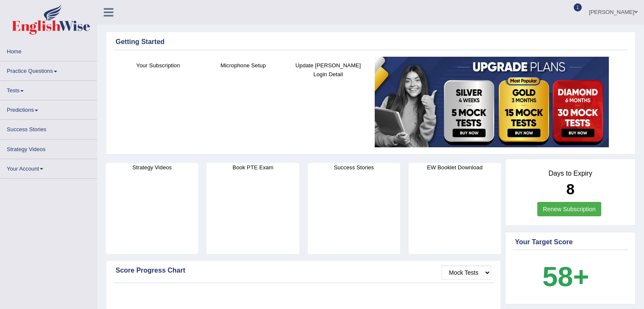 The image size is (644, 309). I want to click on b: 8, so click(570, 189).